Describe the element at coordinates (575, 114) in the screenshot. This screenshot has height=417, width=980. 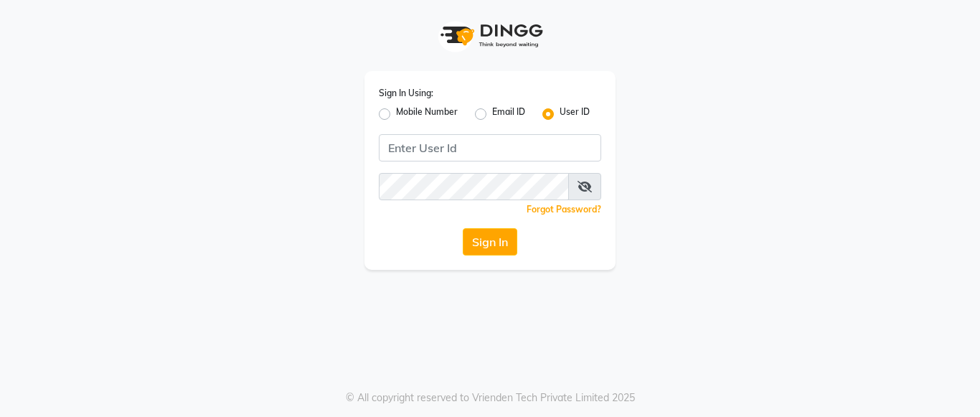
I see `label: User ID` at that location.